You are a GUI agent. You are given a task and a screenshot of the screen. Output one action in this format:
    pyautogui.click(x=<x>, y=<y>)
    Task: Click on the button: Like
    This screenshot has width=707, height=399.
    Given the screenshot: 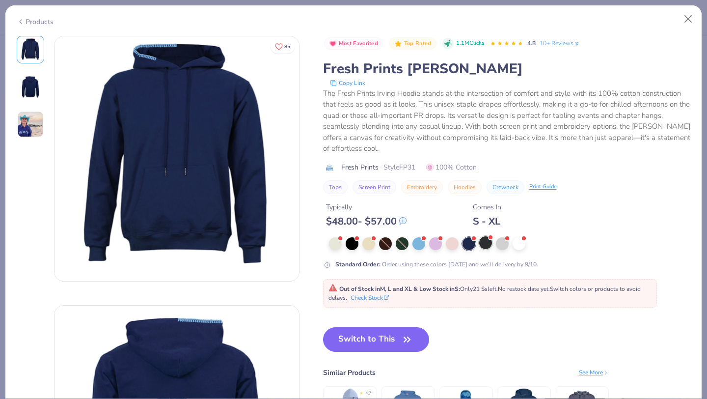 What is the action you would take?
    pyautogui.click(x=282, y=46)
    